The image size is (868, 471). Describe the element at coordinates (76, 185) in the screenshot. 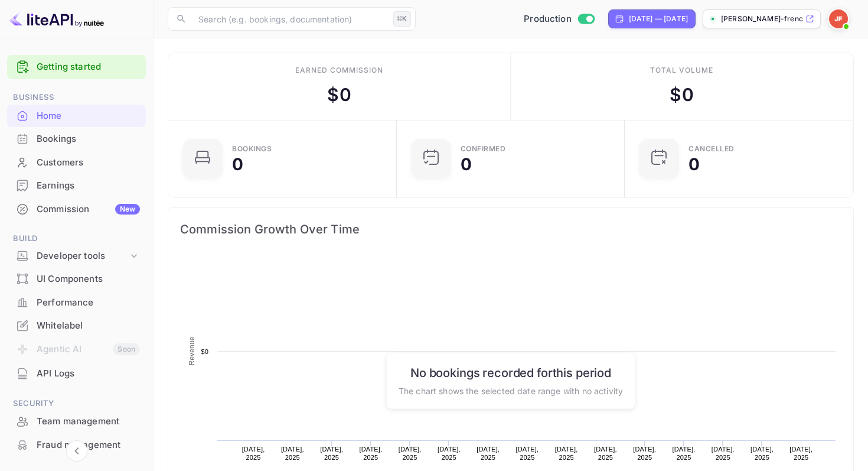

I see `a: Earnings` at that location.